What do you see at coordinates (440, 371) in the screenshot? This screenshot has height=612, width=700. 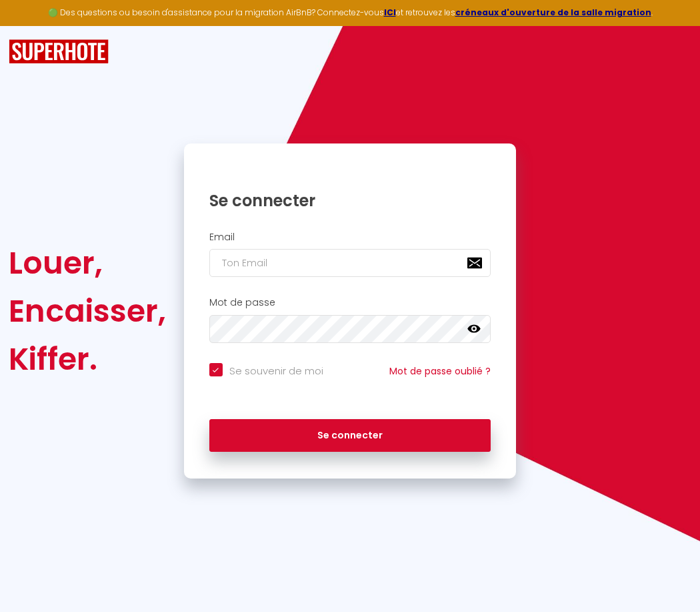 I see `a: Mot de passe oublié ?` at bounding box center [440, 371].